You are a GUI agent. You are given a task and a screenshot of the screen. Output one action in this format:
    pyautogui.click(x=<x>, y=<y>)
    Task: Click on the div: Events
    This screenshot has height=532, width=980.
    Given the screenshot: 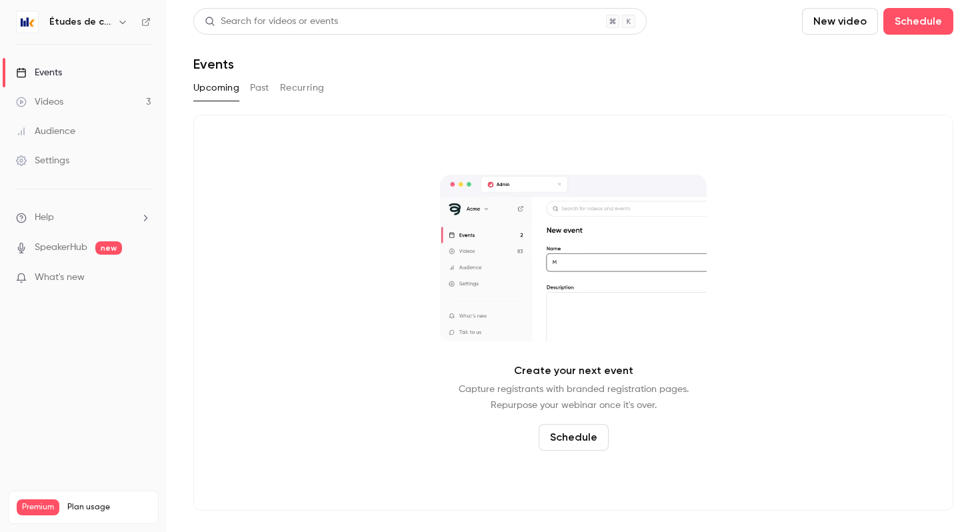 What is the action you would take?
    pyautogui.click(x=39, y=73)
    